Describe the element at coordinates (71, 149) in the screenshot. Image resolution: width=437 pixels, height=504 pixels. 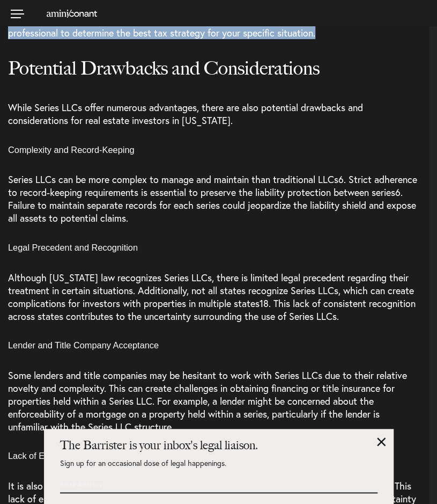
I see `span: Complexity and Record-Keeping` at that location.